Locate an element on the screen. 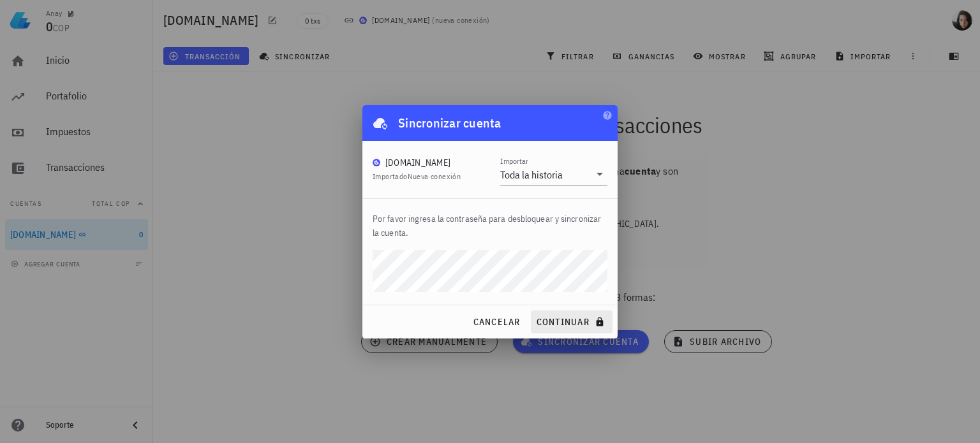 Image resolution: width=980 pixels, height=443 pixels. p: Por favor ingresa la contraseña para desbloquear y sincronizar la cuenta. is located at coordinates (490, 226).